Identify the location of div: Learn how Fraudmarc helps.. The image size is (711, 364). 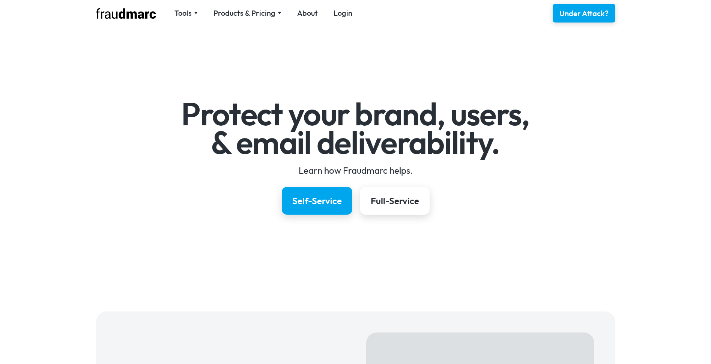
(355, 170).